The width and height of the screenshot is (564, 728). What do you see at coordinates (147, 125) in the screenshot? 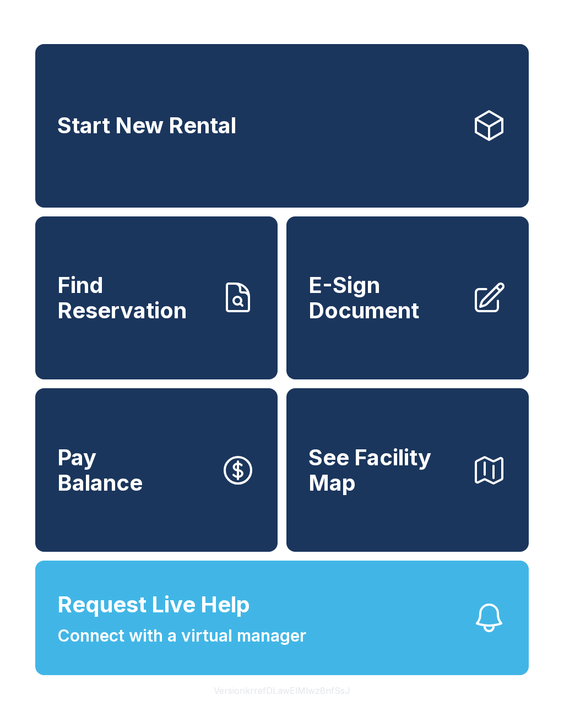
I see `span: Start New Rental` at bounding box center [147, 125].